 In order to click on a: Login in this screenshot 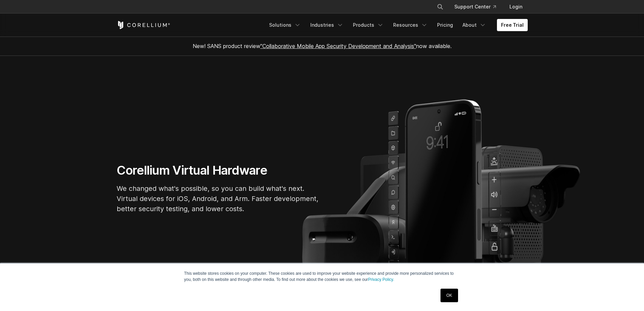, I will do `click(516, 7)`.